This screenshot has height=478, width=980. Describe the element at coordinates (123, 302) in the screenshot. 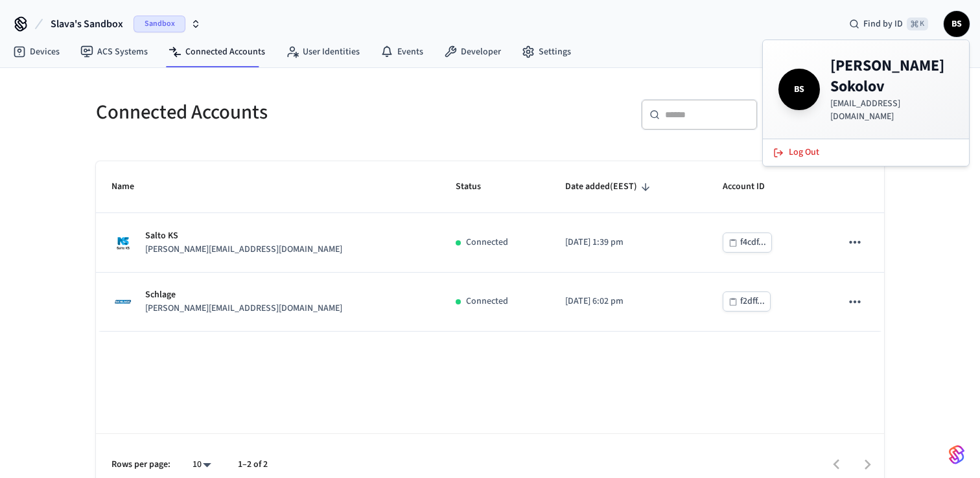

I see `img: Schlage Logo, Square` at that location.